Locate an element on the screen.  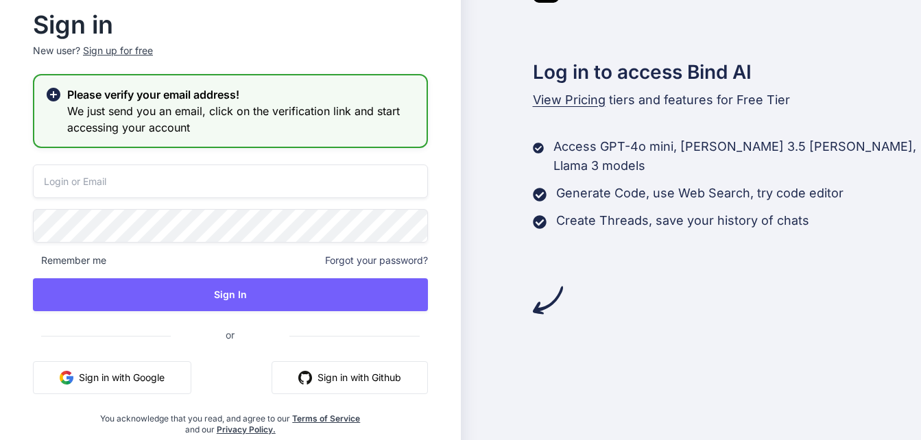
img: google is located at coordinates (67, 378).